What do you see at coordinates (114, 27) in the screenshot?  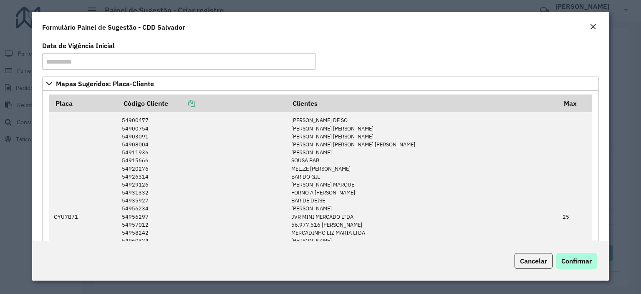 I see `h4: Formulário Painel de Sugestão - CDD Salvador` at bounding box center [114, 27].